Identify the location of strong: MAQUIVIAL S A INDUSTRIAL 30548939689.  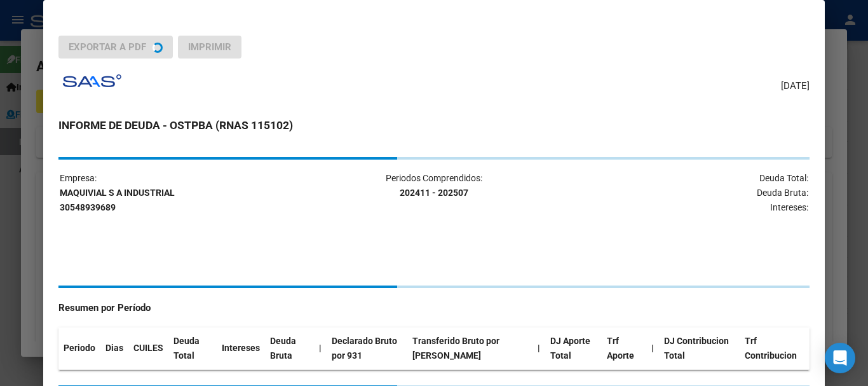
(117, 200).